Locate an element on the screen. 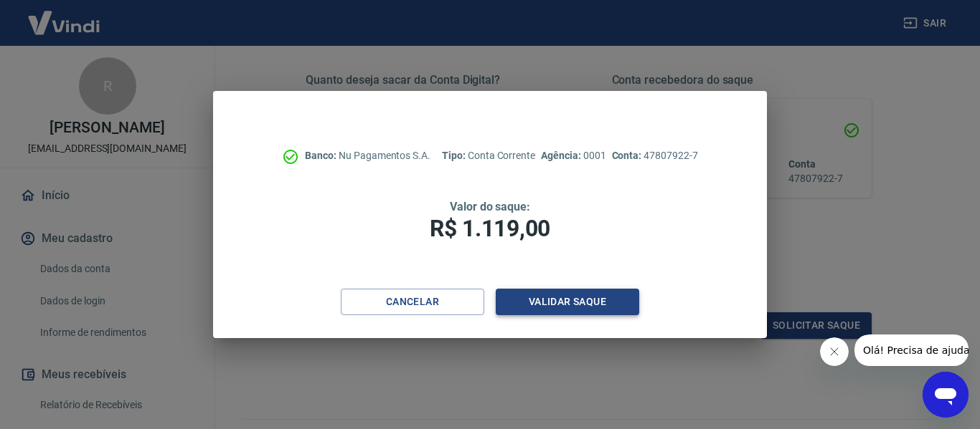 The height and width of the screenshot is (429, 980). span: Banco: is located at coordinates (321, 156).